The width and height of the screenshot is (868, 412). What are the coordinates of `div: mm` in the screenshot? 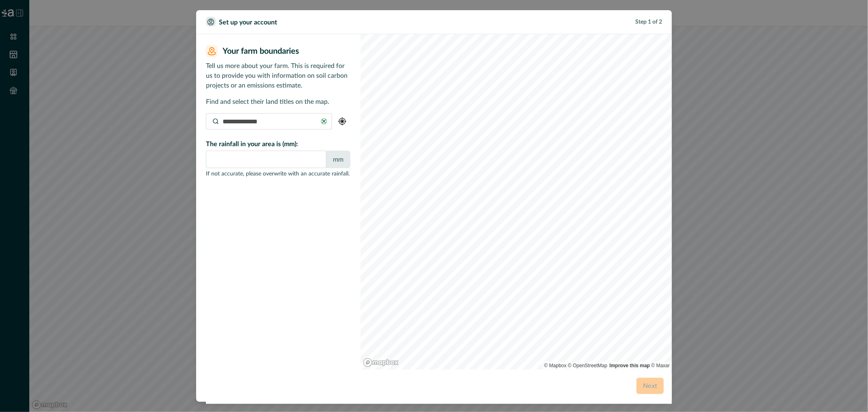 It's located at (338, 159).